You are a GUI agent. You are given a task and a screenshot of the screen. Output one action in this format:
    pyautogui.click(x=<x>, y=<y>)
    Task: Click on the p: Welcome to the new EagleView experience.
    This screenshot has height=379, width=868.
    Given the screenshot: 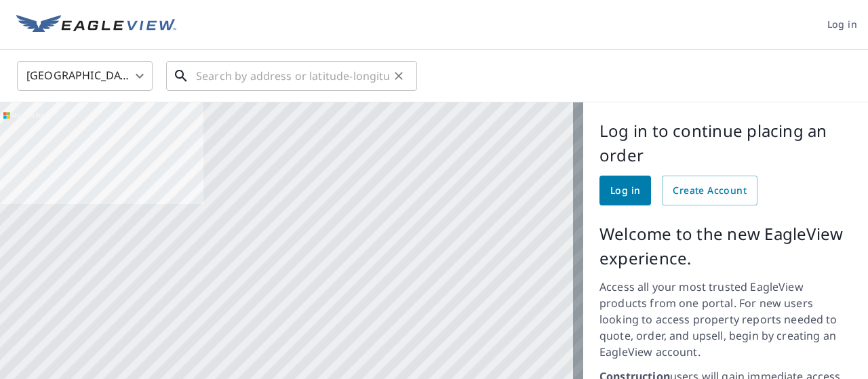 What is the action you would take?
    pyautogui.click(x=726, y=246)
    